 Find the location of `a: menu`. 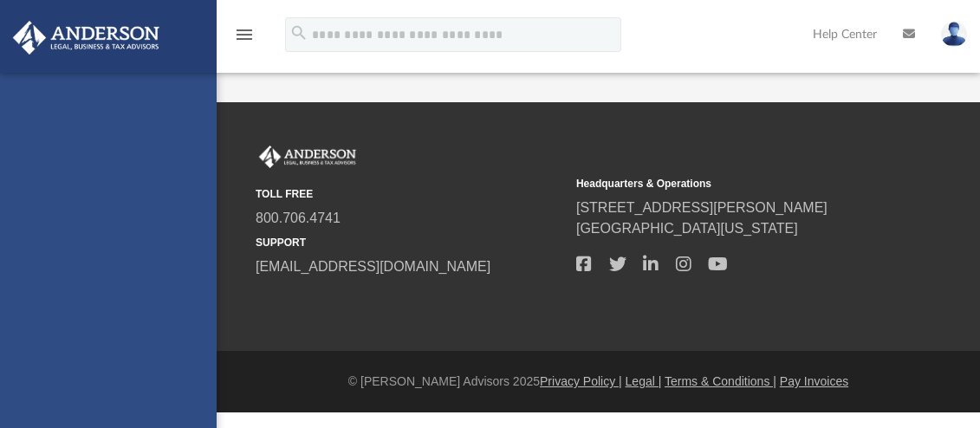

a: menu is located at coordinates (245, 39).